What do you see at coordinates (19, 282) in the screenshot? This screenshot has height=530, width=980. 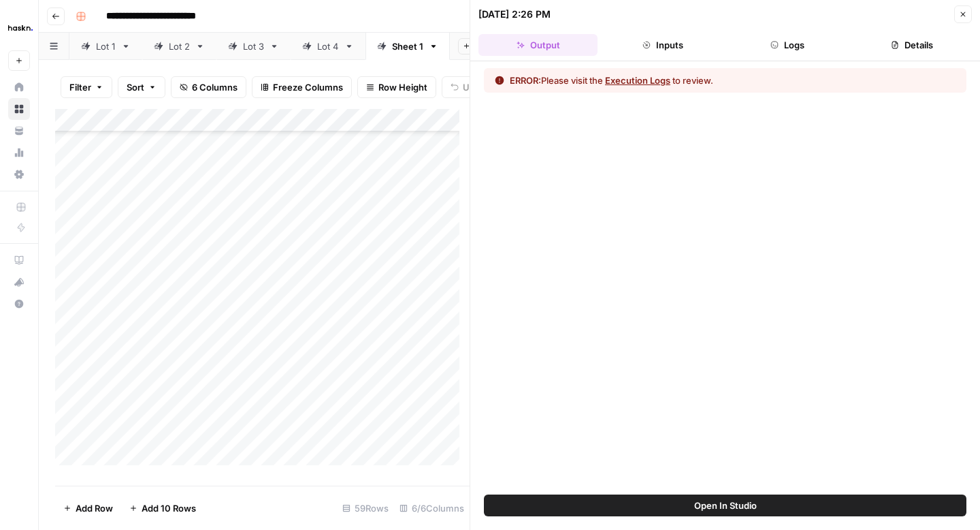 I see `div: What's new?` at bounding box center [19, 282].